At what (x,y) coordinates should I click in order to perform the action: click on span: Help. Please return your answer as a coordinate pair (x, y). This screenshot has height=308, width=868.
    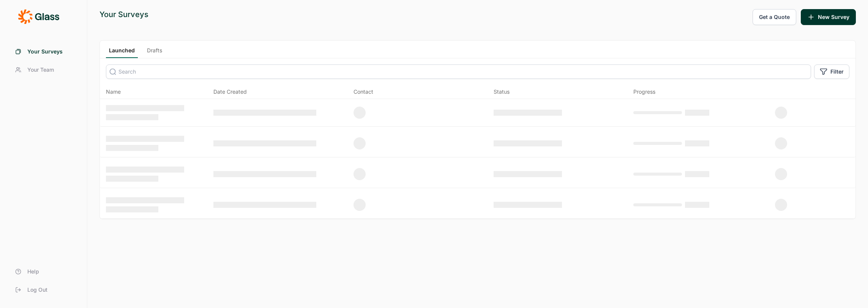
    Looking at the image, I should click on (33, 272).